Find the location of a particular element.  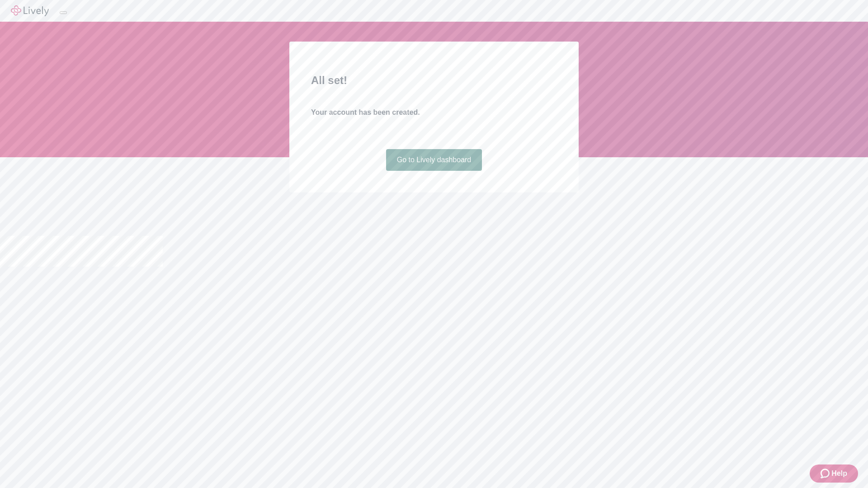

h4: Your account has been created. is located at coordinates (434, 113).